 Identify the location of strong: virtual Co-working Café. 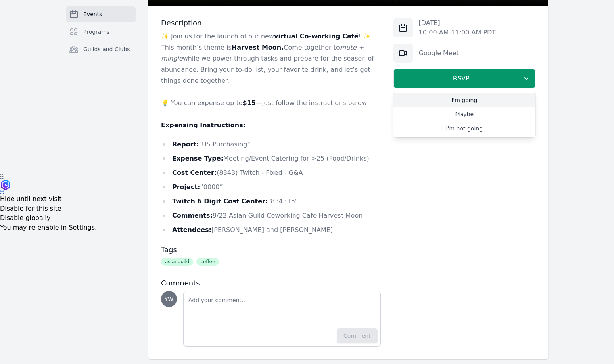
(316, 36).